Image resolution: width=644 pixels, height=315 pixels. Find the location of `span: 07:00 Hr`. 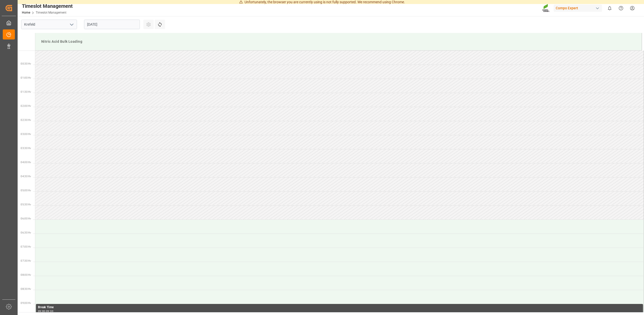

span: 07:00 Hr is located at coordinates (26, 247).